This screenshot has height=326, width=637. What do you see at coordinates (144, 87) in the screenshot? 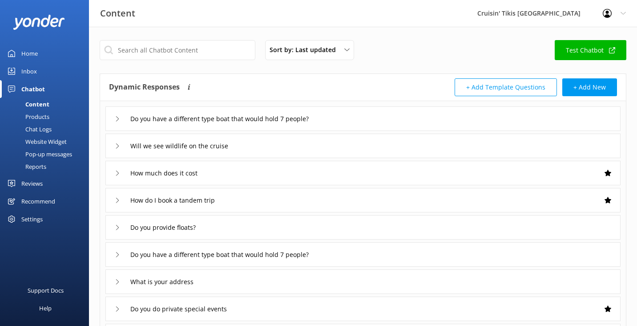
I see `h4: Dynamic Responses` at bounding box center [144, 87].